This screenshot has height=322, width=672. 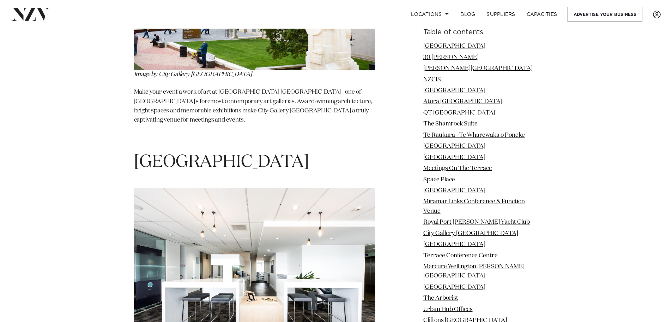 What do you see at coordinates (430, 14) in the screenshot?
I see `a: Locations` at bounding box center [430, 14].